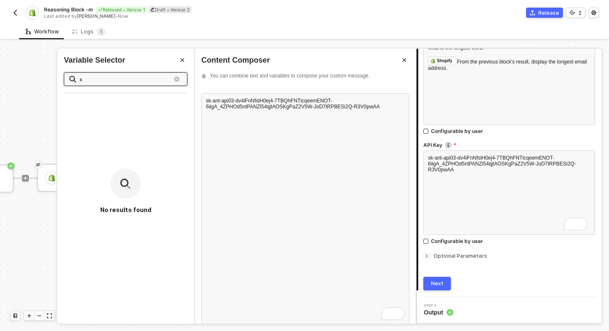 The image size is (609, 331). Describe the element at coordinates (544, 13) in the screenshot. I see `button: Release` at that location.